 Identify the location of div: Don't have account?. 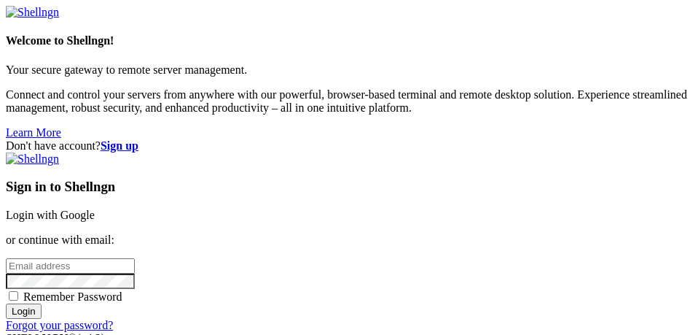
(349, 146).